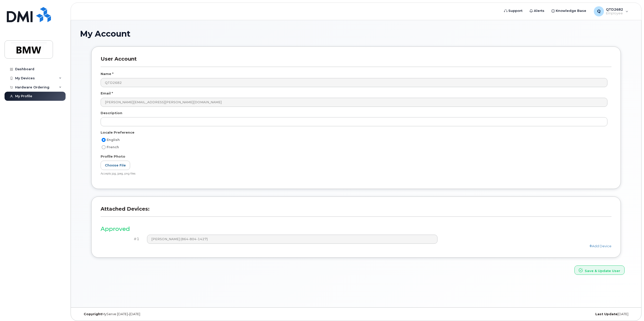 This screenshot has height=321, width=644. Describe the element at coordinates (113, 147) in the screenshot. I see `span: French` at that location.